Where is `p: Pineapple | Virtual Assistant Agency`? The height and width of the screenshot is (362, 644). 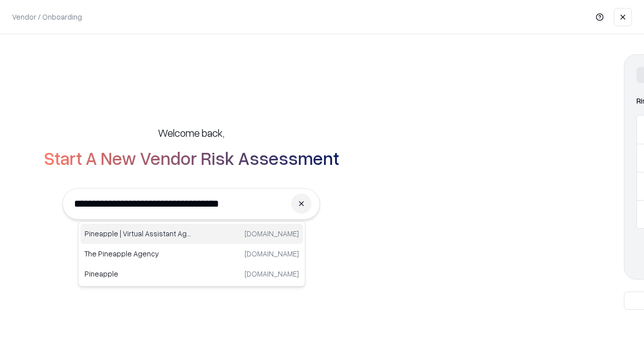
p: Pineapple | Virtual Assistant Agency is located at coordinates (138, 234).